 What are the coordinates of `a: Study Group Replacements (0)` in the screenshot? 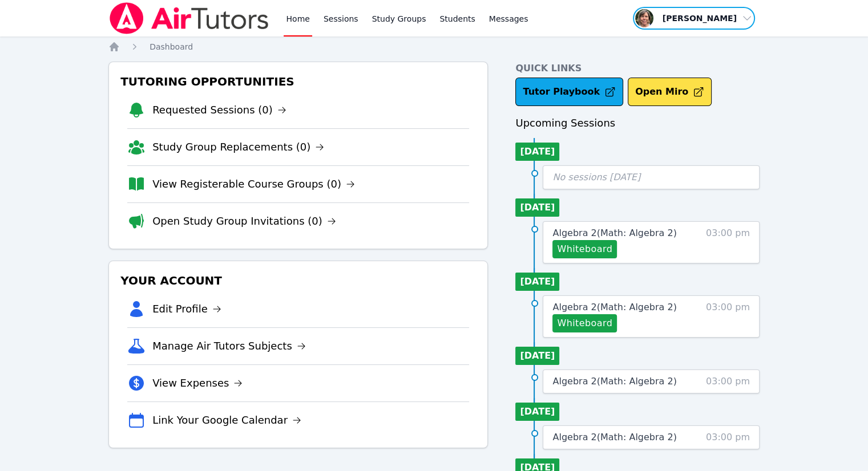 It's located at (238, 147).